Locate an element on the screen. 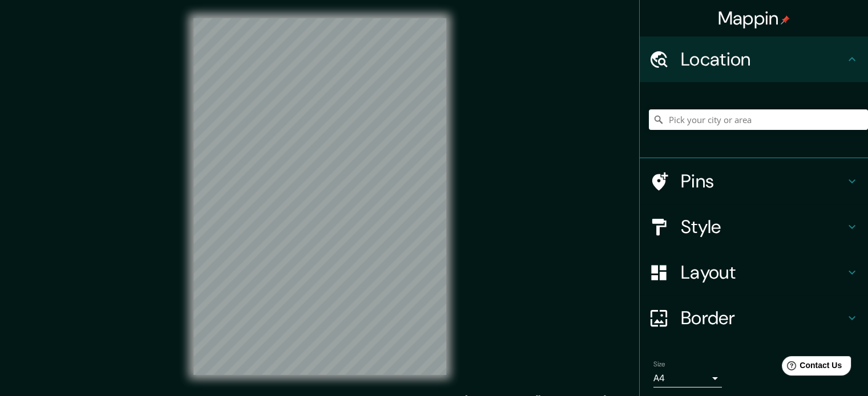 The height and width of the screenshot is (396, 868). div: Layout is located at coordinates (754, 272).